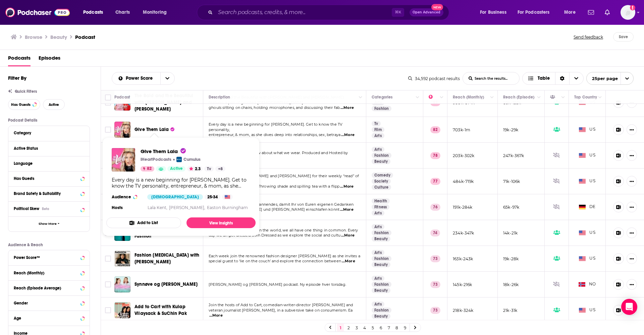 This screenshot has height=335, width=644. Describe the element at coordinates (493, 13) in the screenshot. I see `span: For Business` at that location.